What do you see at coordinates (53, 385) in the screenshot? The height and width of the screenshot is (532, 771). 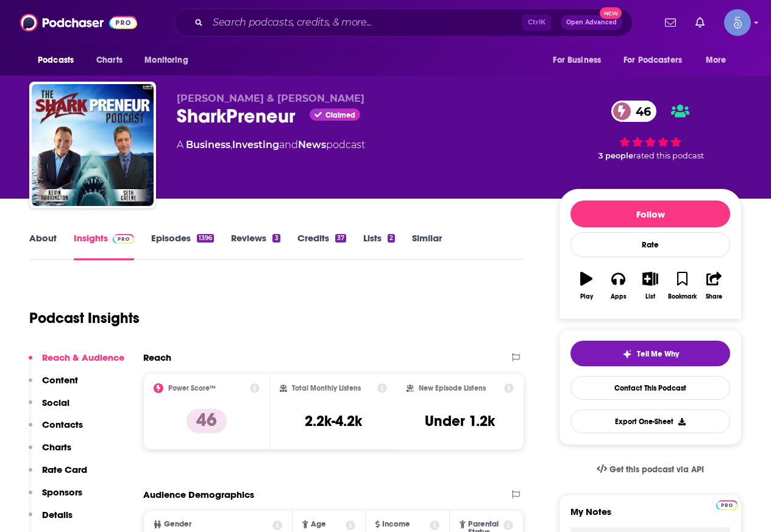 I see `button: Content` at bounding box center [53, 385].